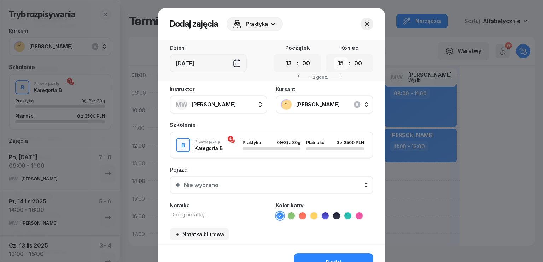 Image resolution: width=543 pixels, height=262 pixels. What do you see at coordinates (199, 234) in the screenshot?
I see `button: Notatka biurowa` at bounding box center [199, 234].